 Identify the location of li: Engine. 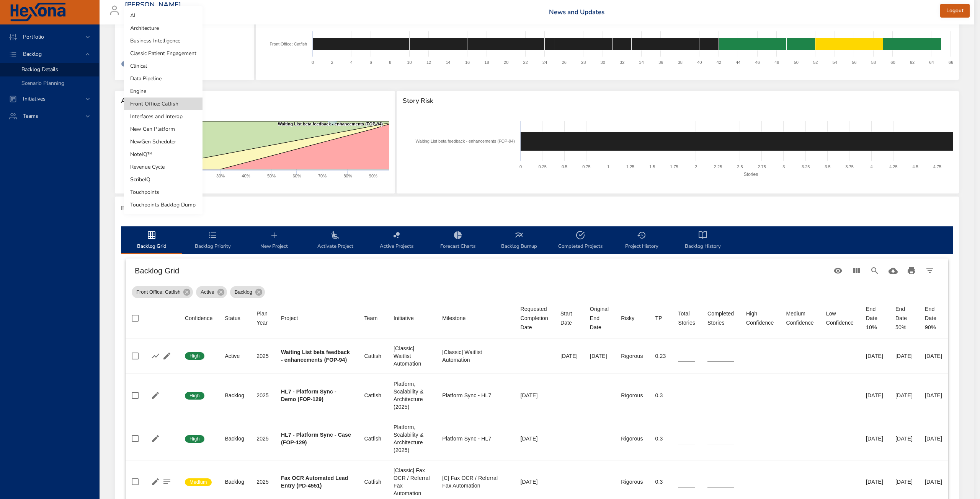
(163, 91).